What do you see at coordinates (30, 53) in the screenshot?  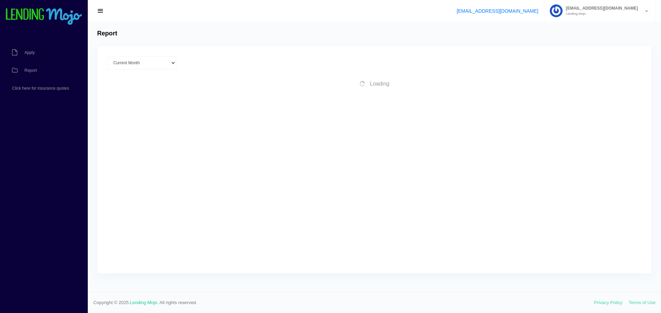 I see `span: Apply` at bounding box center [30, 53].